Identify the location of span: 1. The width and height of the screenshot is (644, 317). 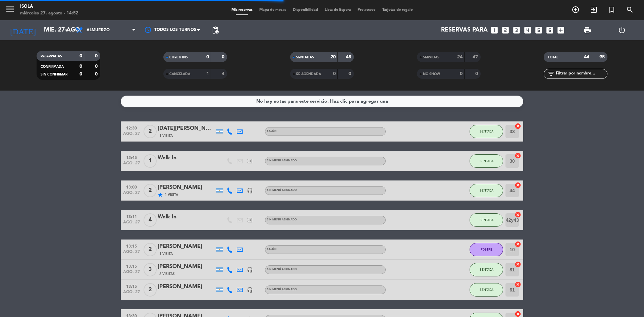
(150, 161).